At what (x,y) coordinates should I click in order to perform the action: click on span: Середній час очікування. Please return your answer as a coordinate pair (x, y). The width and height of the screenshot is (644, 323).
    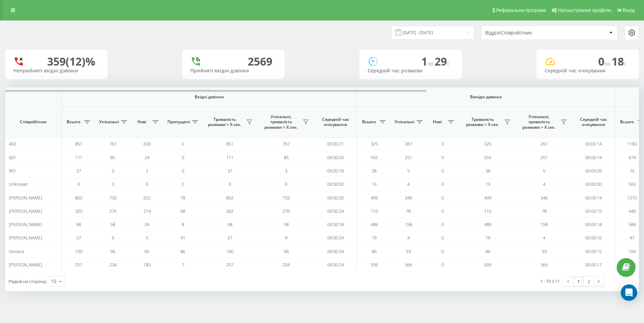
    Looking at the image, I should click on (335, 122).